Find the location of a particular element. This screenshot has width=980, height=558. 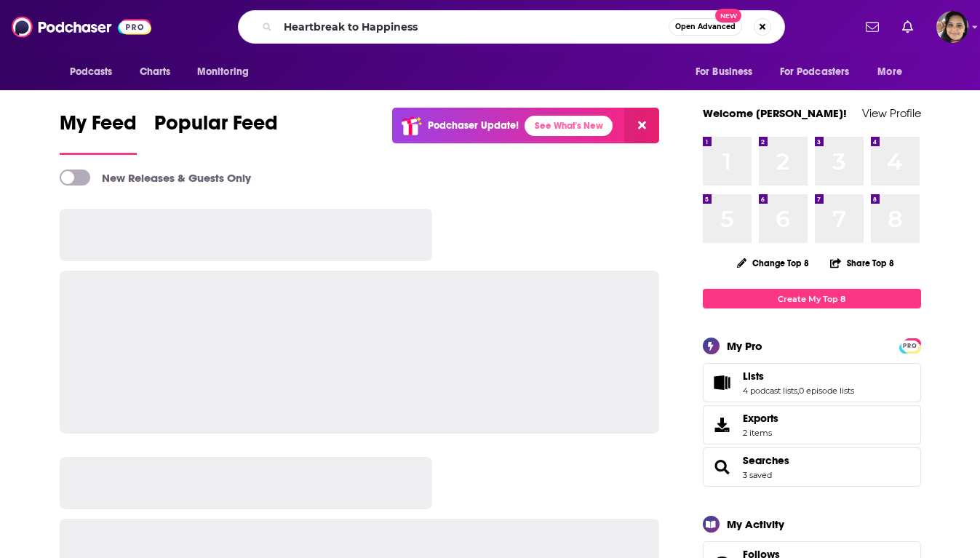

span: Charts is located at coordinates (155, 72).